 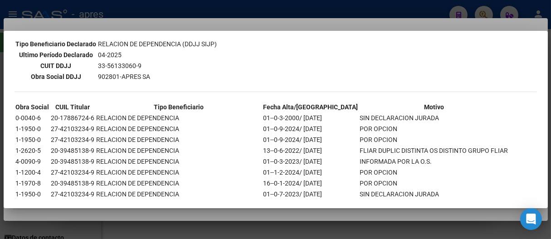 I want to click on th: Motivo, so click(x=434, y=107).